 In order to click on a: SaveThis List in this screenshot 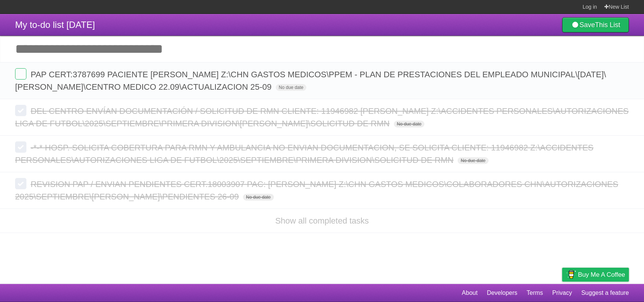, I will do `click(595, 25)`.